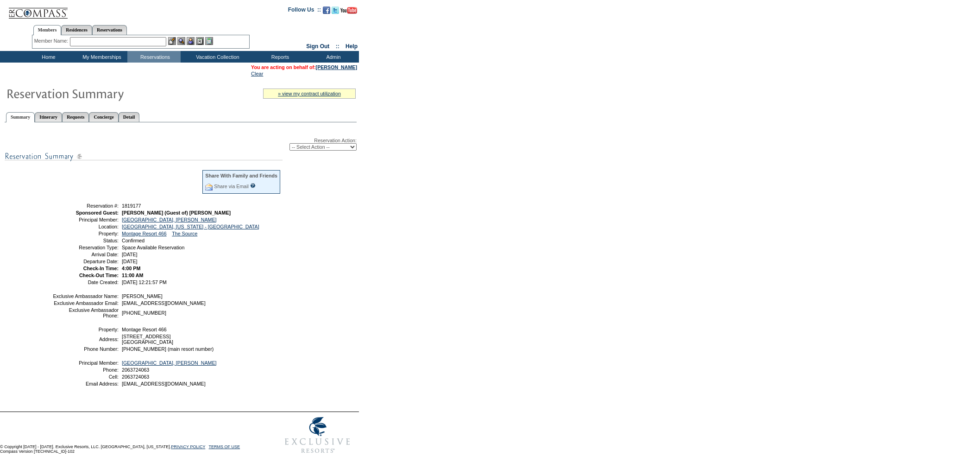 Image resolution: width=980 pixels, height=469 pixels. I want to click on img: View, so click(181, 41).